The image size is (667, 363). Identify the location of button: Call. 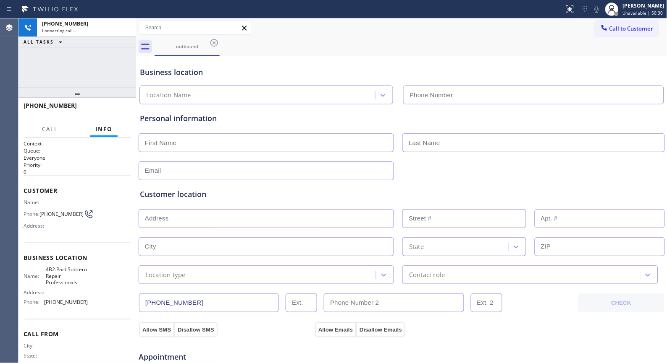
(50, 129).